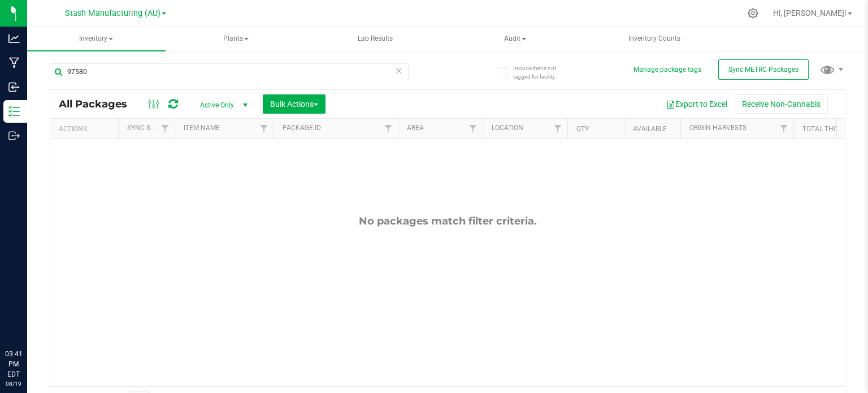  I want to click on a: Qty, so click(583, 129).